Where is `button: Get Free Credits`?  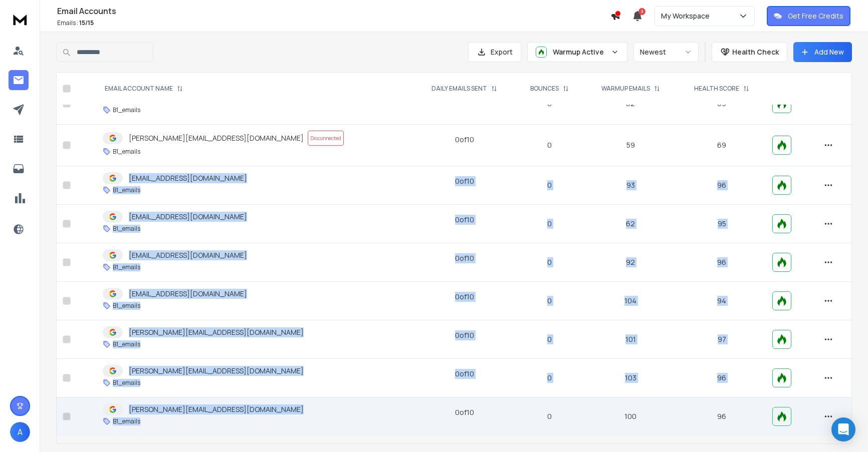 button: Get Free Credits is located at coordinates (808, 16).